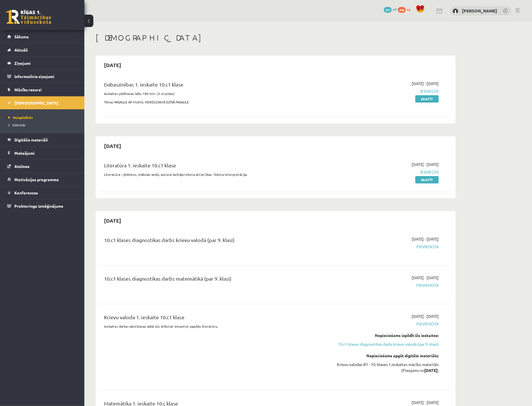 The image size is (532, 406). What do you see at coordinates (390, 9) in the screenshot?
I see `a: 231 mP` at bounding box center [390, 9].